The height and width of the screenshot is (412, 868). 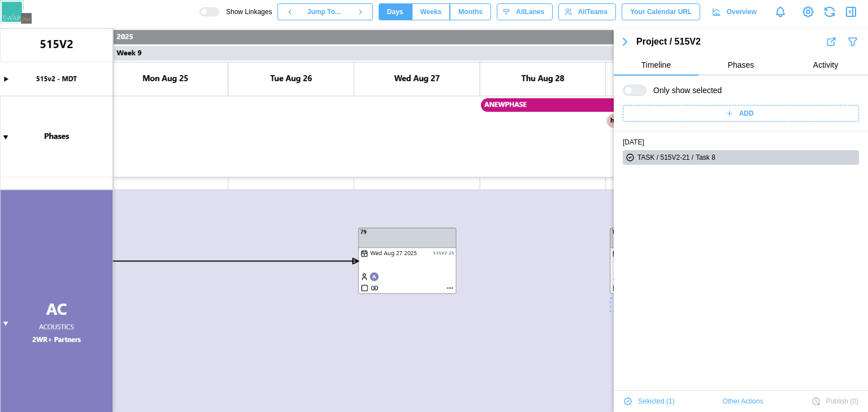 I want to click on span: Phases, so click(x=741, y=65).